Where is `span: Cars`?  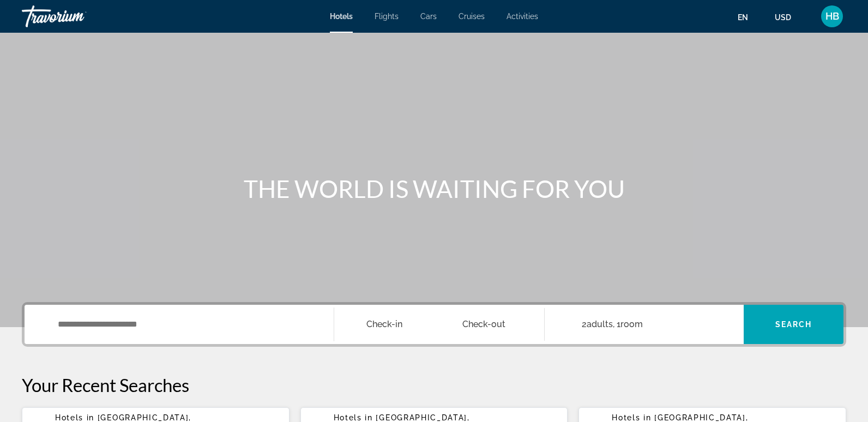 span: Cars is located at coordinates (429, 16).